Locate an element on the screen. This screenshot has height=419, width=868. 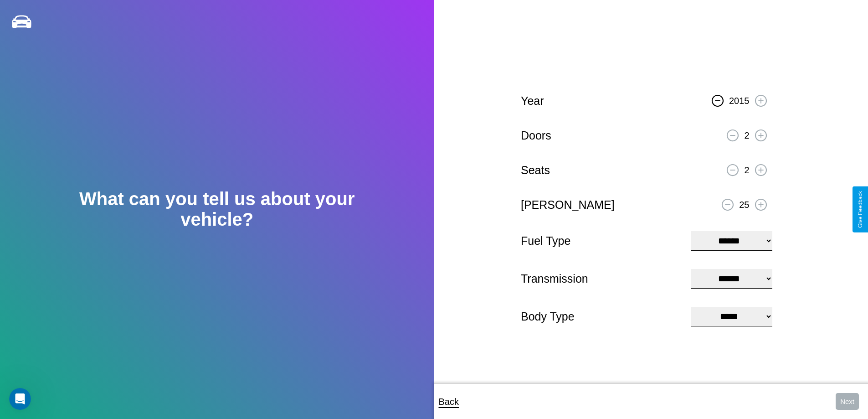
p: Year is located at coordinates (532, 101).